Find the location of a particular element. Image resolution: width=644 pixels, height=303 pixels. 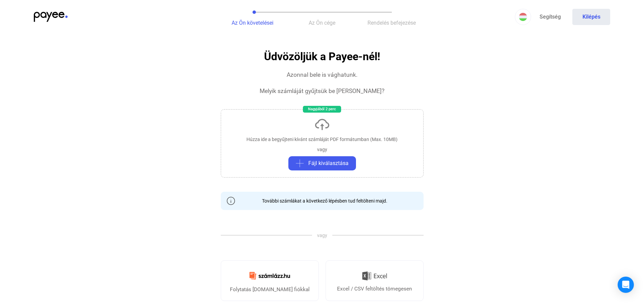

img: HU is located at coordinates (523, 17).